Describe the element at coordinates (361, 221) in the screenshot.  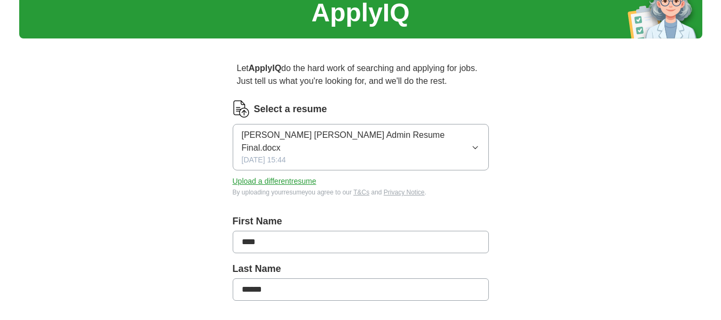
I see `label: First Name` at that location.